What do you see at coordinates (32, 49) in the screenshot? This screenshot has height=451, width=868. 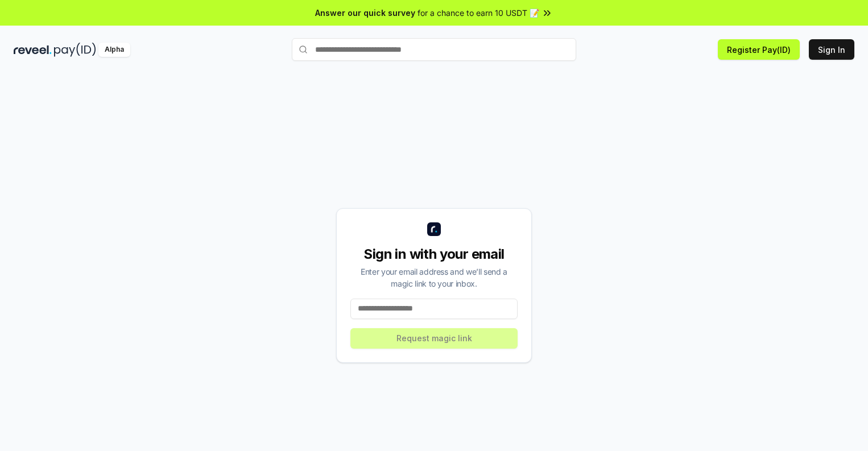 I see `img: reveel_dark` at bounding box center [32, 49].